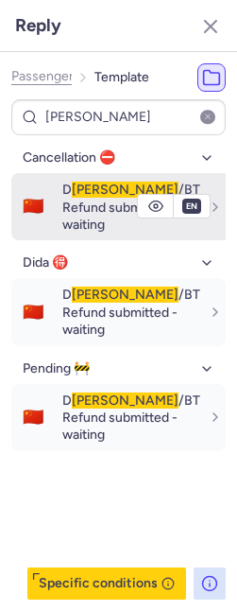 The width and height of the screenshot is (237, 611). Describe the element at coordinates (42, 77) in the screenshot. I see `button: Passenger` at that location.